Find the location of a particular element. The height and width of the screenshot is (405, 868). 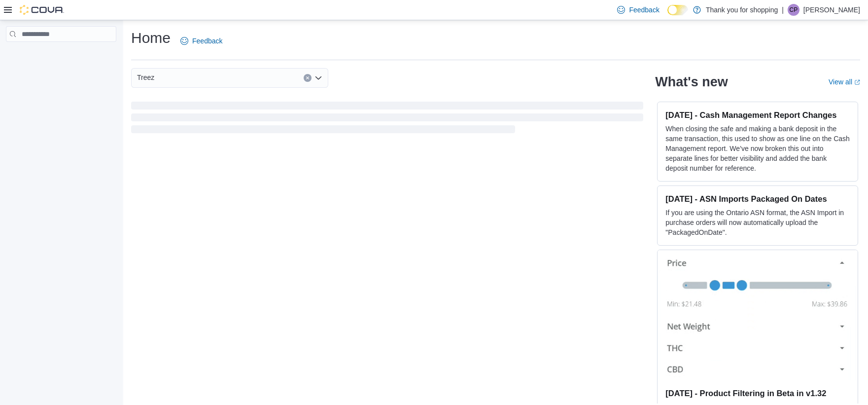

nav: Complex example is located at coordinates (61, 56).